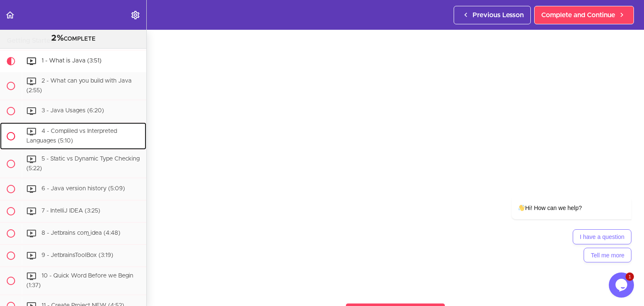  What do you see at coordinates (57, 38) in the screenshot?
I see `span: 2%` at bounding box center [57, 38].